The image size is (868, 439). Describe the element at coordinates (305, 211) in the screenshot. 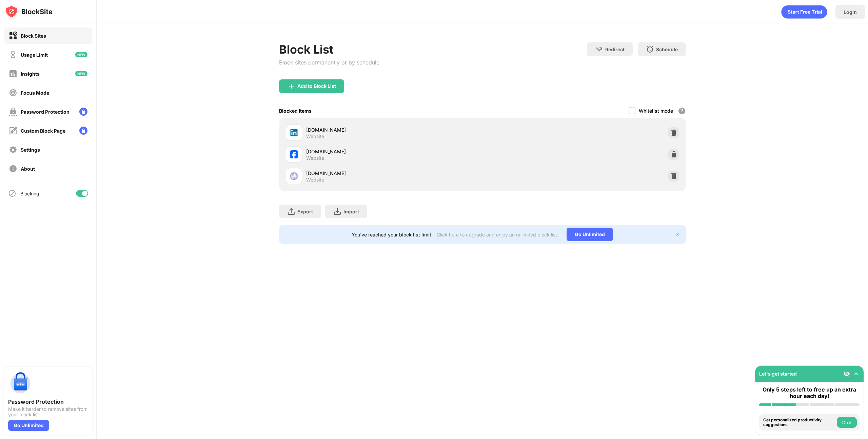

I see `div: Export` at that location.